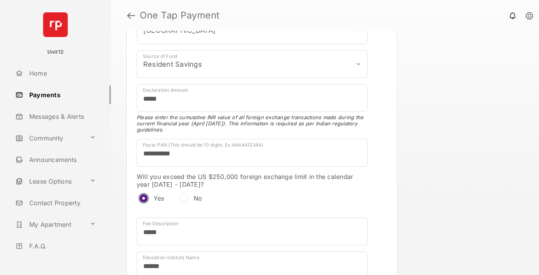 Image resolution: width=539 pixels, height=275 pixels. What do you see at coordinates (49, 224) in the screenshot?
I see `a: My Apartment` at bounding box center [49, 224].